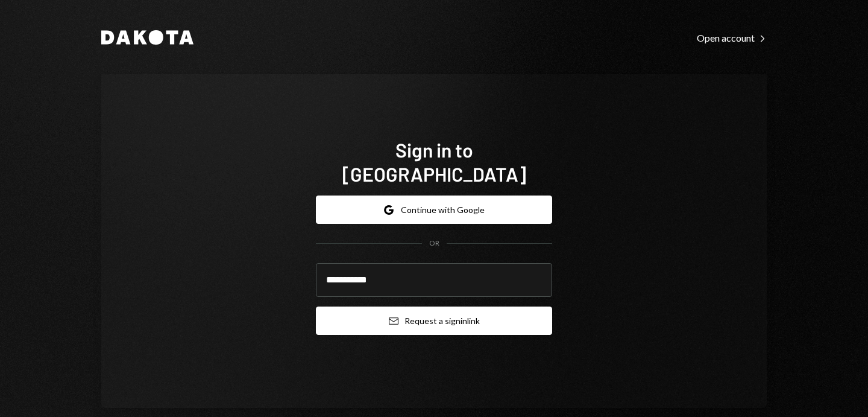  What do you see at coordinates (434, 209) in the screenshot?
I see `button: Continue with Google` at bounding box center [434, 209].